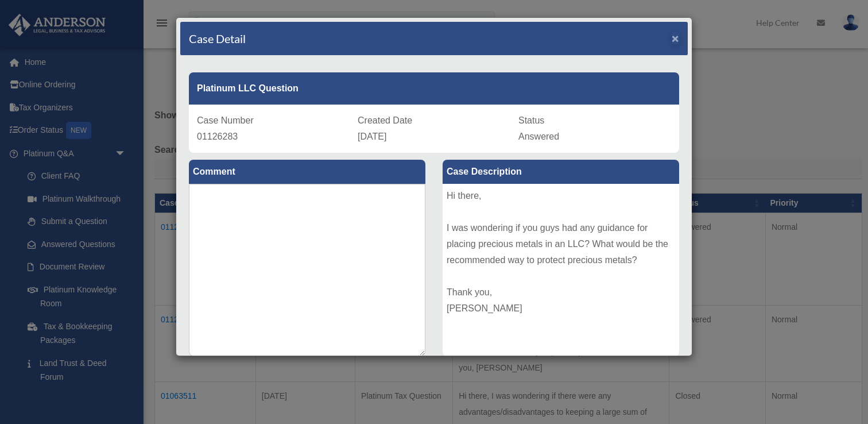 This screenshot has height=424, width=868. Describe the element at coordinates (561, 270) in the screenshot. I see `div: Hi there, I was wondering if you guys had any guidance for placing precious metals in an LLC? Wha...` at that location.